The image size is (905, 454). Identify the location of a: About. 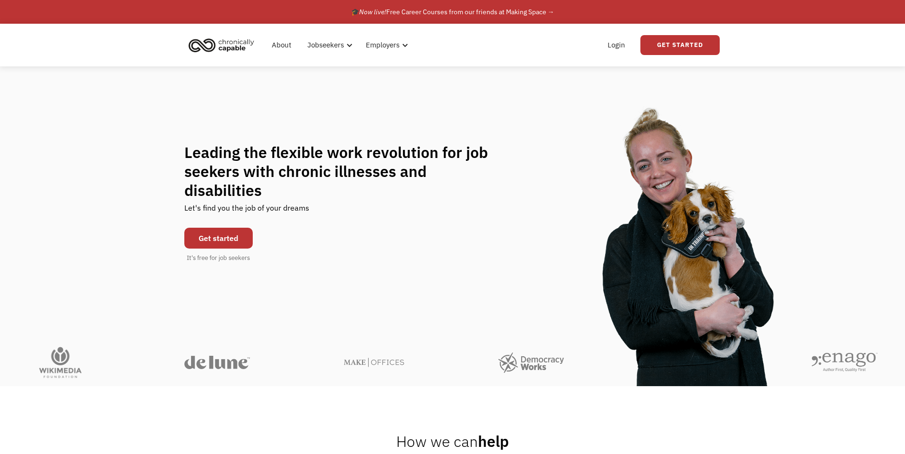
(281, 45).